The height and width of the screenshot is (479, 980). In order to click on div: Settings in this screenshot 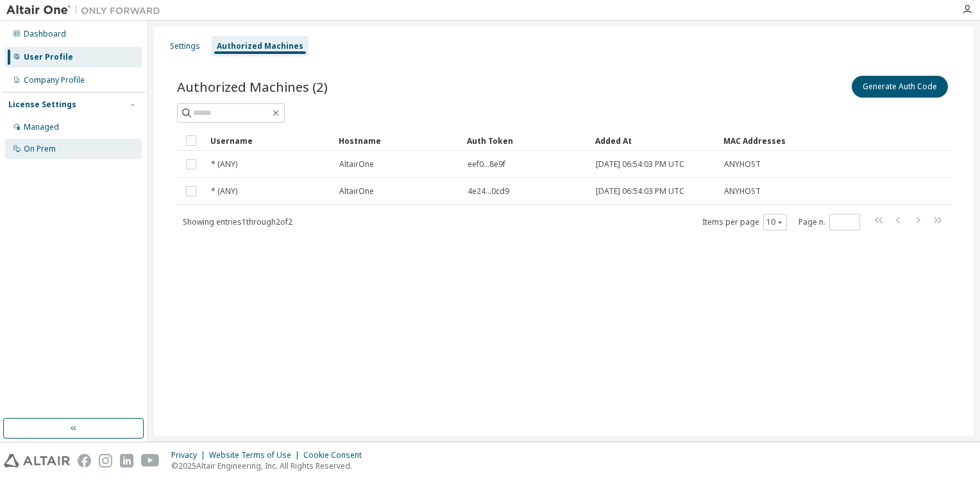, I will do `click(185, 46)`.